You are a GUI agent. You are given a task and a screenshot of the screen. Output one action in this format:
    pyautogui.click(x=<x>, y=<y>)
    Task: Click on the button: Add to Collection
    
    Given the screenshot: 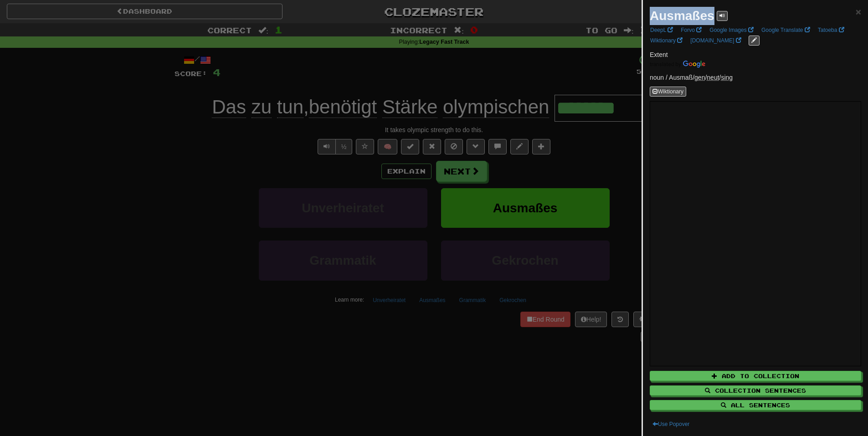 What is the action you would take?
    pyautogui.click(x=755, y=376)
    